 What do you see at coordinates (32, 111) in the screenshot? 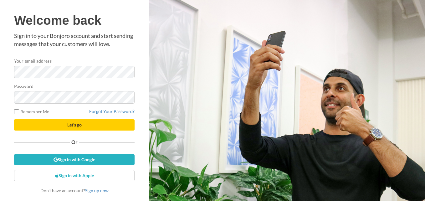
I see `label: Remember Me` at bounding box center [32, 111].